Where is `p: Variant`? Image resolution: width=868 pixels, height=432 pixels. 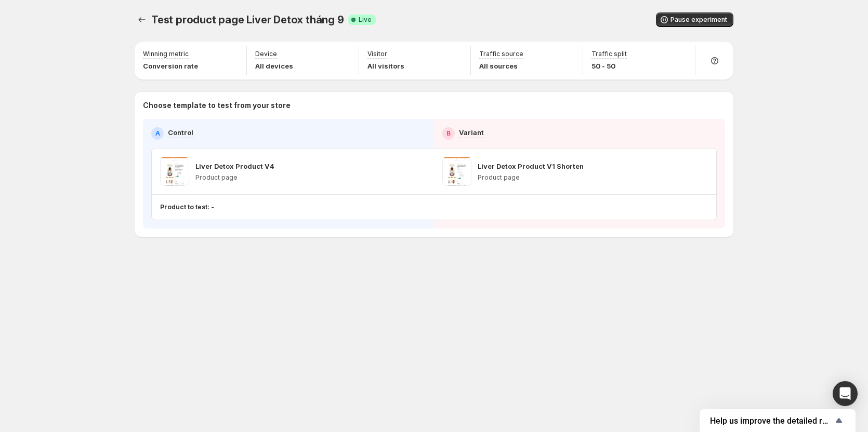
p: Variant is located at coordinates (472, 132).